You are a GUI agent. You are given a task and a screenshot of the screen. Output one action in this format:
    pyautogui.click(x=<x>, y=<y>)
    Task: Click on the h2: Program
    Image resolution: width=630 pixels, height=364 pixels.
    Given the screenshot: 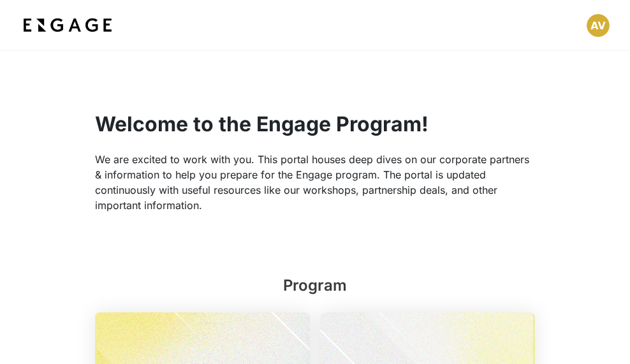 What is the action you would take?
    pyautogui.click(x=315, y=288)
    